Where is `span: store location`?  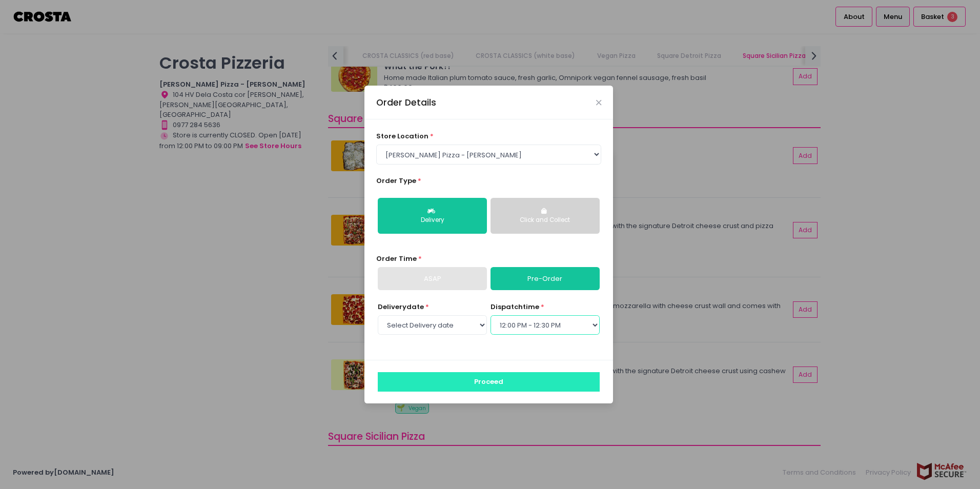
span: store location is located at coordinates (402, 136).